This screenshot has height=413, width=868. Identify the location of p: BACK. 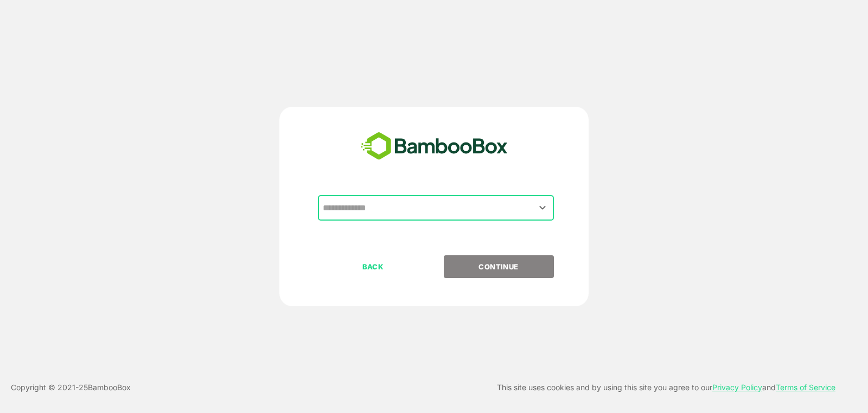
(373, 267).